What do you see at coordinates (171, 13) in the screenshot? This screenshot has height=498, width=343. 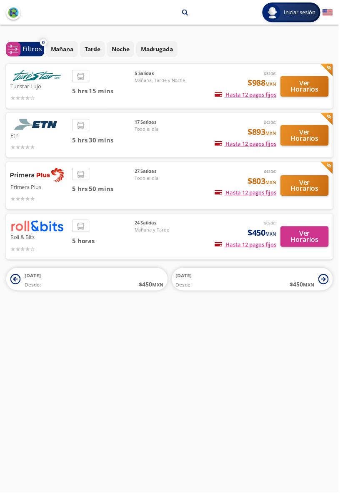 I see `p: León` at bounding box center [171, 13].